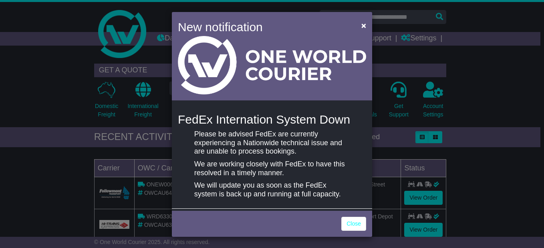 The height and width of the screenshot is (248, 544). I want to click on h4: New notification, so click(264, 27).